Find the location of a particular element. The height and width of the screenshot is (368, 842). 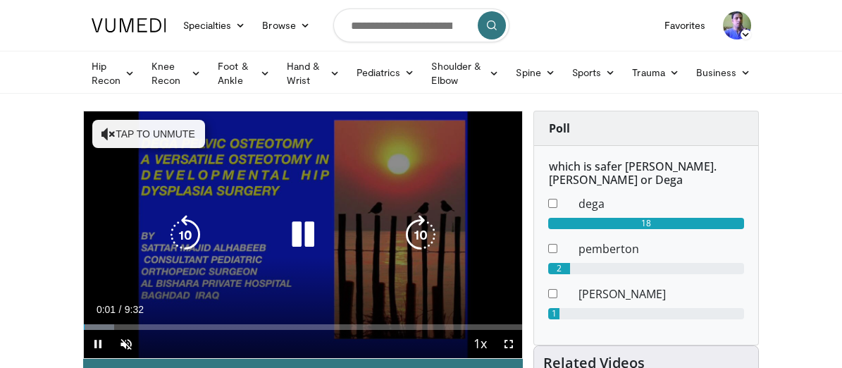

a: Favorites is located at coordinates (685, 25).